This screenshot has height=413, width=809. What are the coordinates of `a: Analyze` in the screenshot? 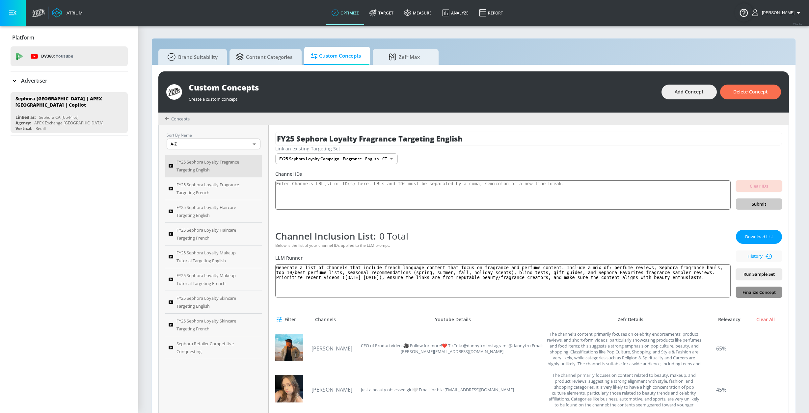 It's located at (456, 13).